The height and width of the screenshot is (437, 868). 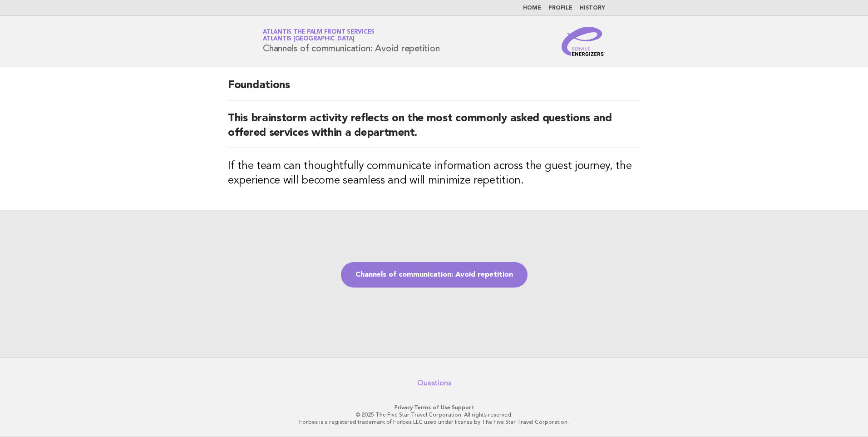 What do you see at coordinates (432, 407) in the screenshot?
I see `a: Terms of Use` at bounding box center [432, 407].